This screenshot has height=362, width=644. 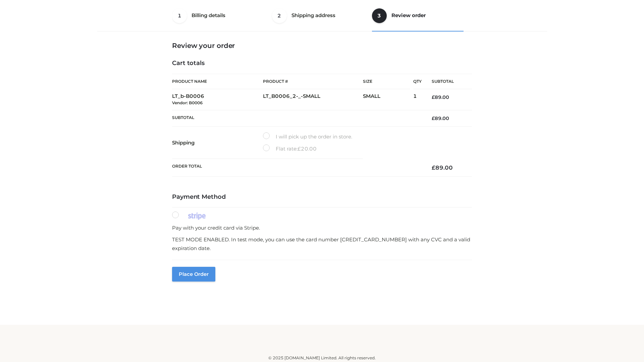 What do you see at coordinates (307, 137) in the screenshot?
I see `label: I will pick up the order in store.` at bounding box center [307, 137].